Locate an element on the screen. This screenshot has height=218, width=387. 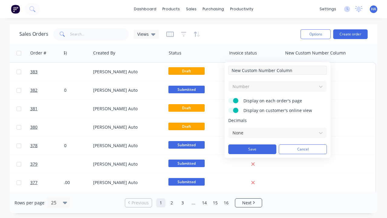
button: Cancel is located at coordinates (303, 149).